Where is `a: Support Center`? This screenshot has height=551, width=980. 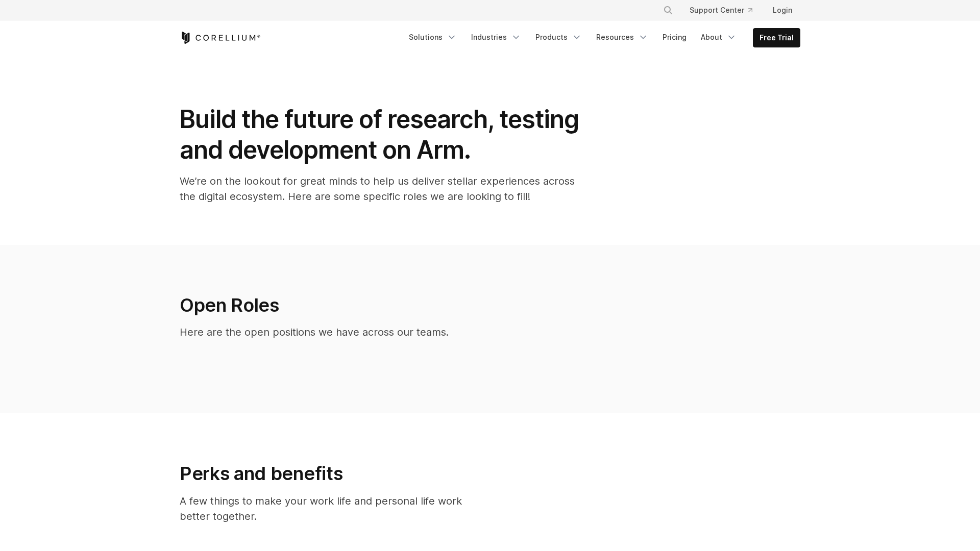
a: Support Center is located at coordinates (721, 10).